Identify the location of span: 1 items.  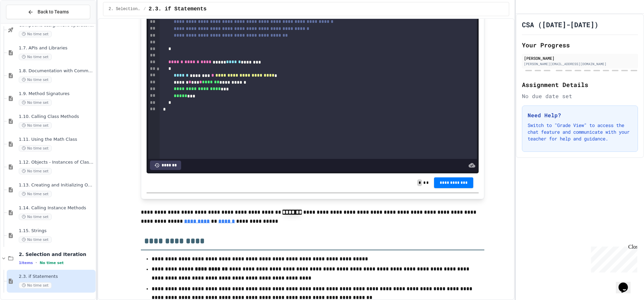
(26, 263).